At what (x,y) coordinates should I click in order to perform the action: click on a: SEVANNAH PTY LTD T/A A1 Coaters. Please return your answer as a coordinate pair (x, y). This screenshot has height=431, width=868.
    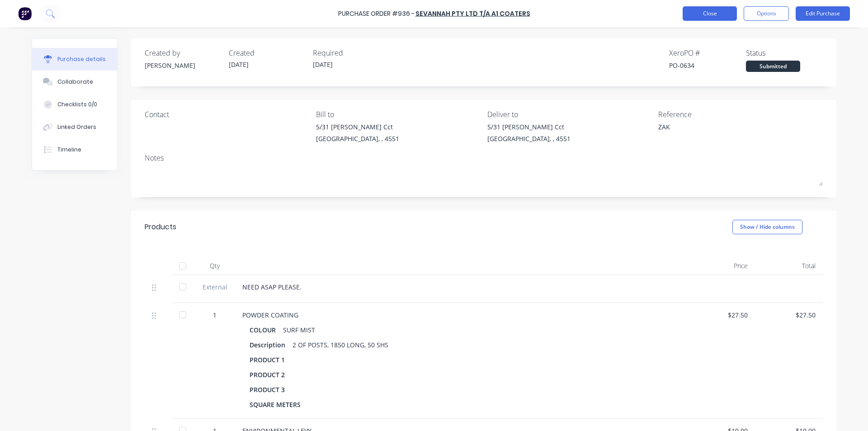
    Looking at the image, I should click on (472, 13).